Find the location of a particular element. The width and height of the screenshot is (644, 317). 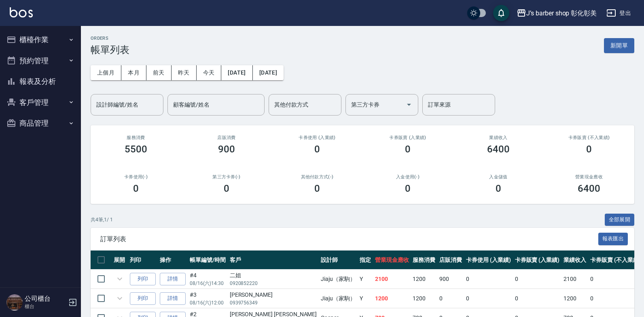

button: 前天 is located at coordinates (159, 73).